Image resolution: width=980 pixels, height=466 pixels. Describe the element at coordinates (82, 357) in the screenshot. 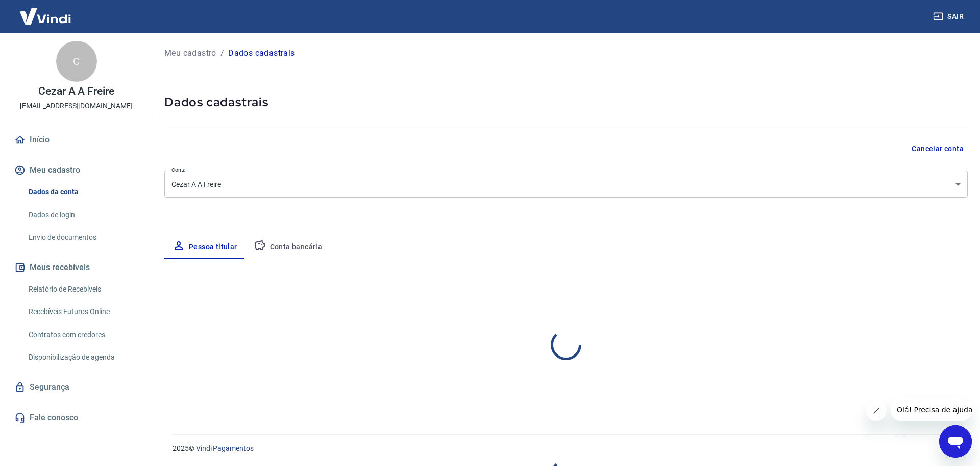

I see `a: Disponibilização de agenda` at that location.